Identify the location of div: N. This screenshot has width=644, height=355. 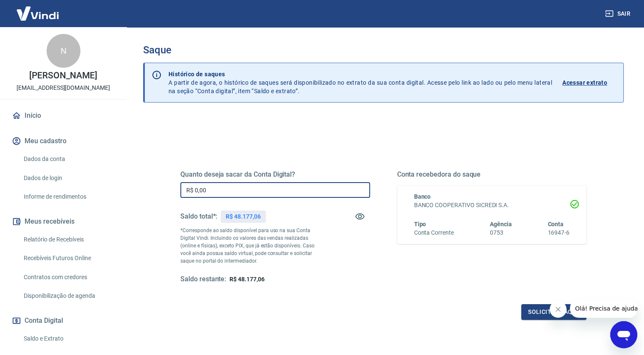
(63, 51).